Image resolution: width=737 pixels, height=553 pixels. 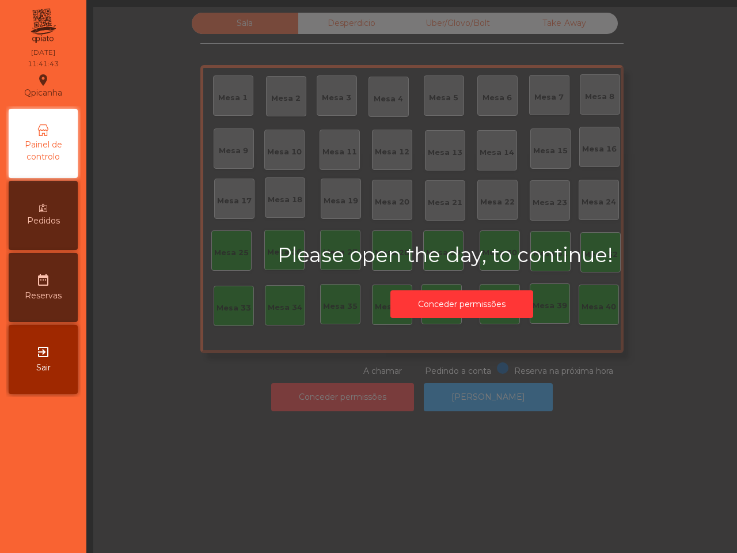 I want to click on h2: Please open the day, to continue!, so click(x=462, y=255).